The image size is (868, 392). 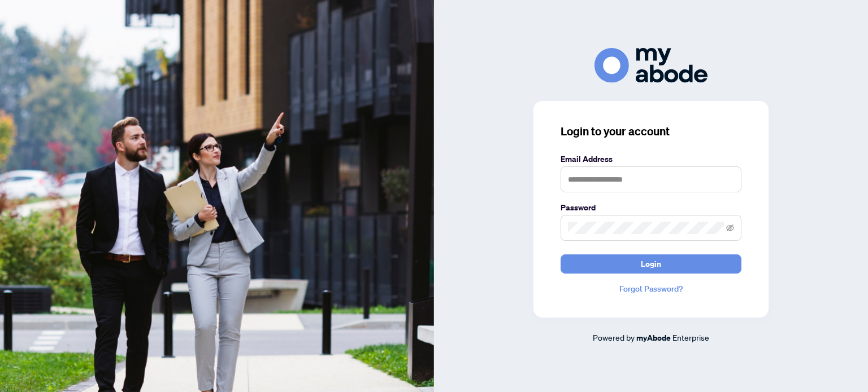 What do you see at coordinates (651, 131) in the screenshot?
I see `h3: Login to your account` at bounding box center [651, 131].